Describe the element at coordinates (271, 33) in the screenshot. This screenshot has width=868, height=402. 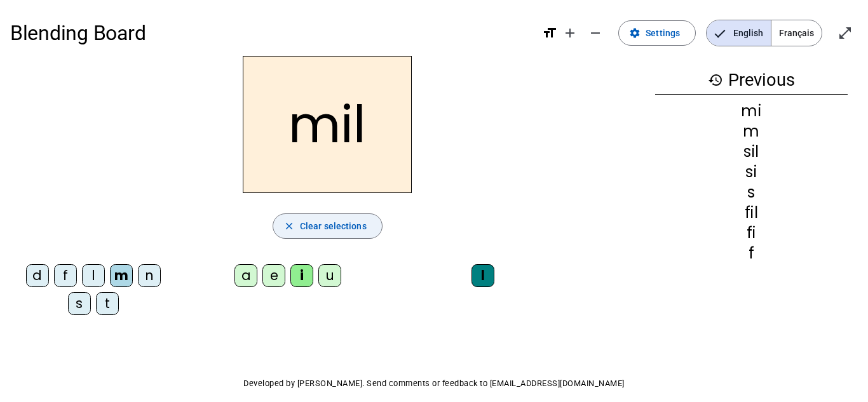
I see `h1: Blending Board` at that location.